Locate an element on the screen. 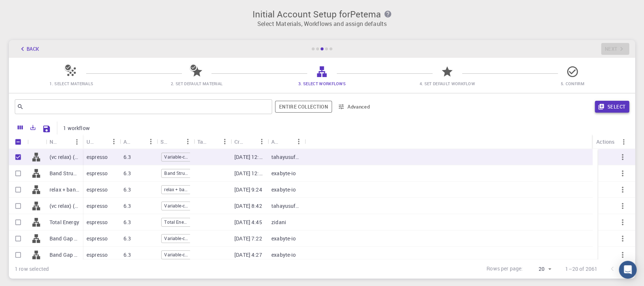 This screenshot has width=644, height=286. h3: Initial Account Setup for Petema is located at coordinates (322, 14).